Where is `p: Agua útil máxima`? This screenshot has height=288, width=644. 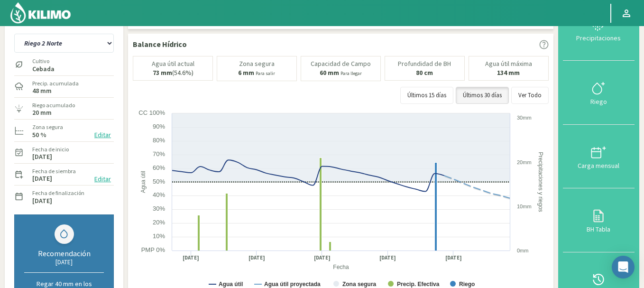 p: Agua útil máxima is located at coordinates (508, 64).